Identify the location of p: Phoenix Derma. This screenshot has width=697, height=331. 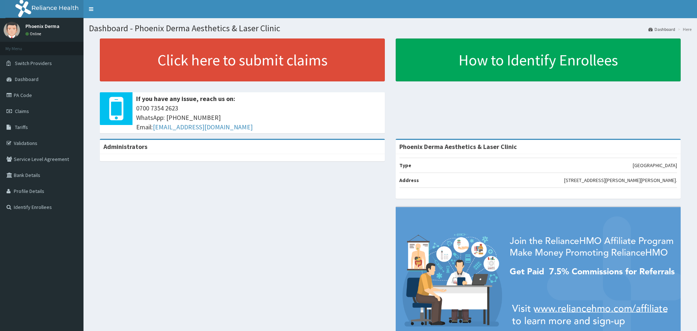
(42, 26).